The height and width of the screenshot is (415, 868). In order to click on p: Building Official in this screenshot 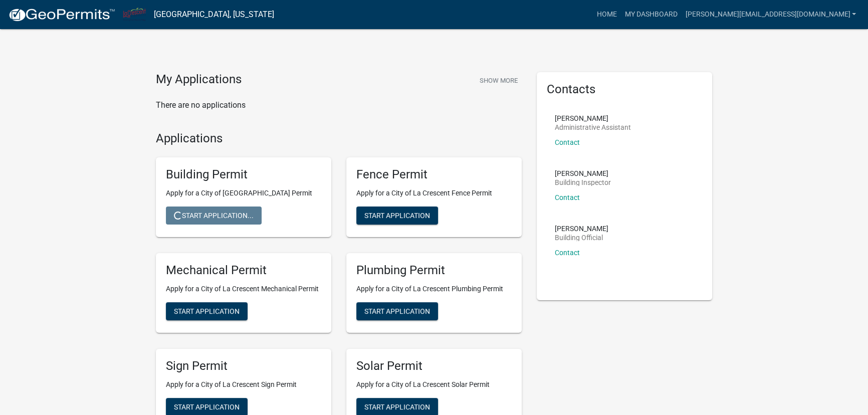, I will do `click(581, 238)`.